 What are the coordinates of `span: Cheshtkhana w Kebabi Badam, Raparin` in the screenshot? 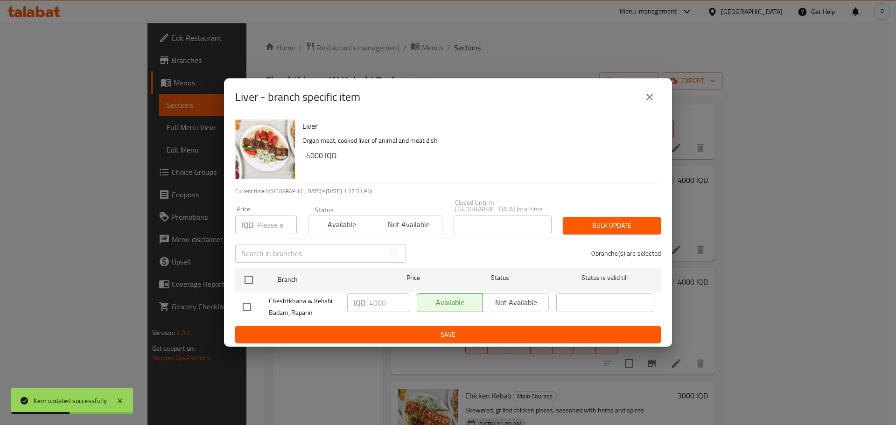 It's located at (304, 307).